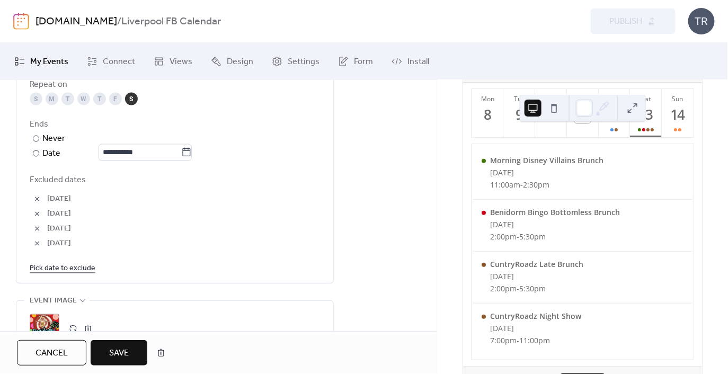  Describe the element at coordinates (646, 113) in the screenshot. I see `button: Sat13` at that location.